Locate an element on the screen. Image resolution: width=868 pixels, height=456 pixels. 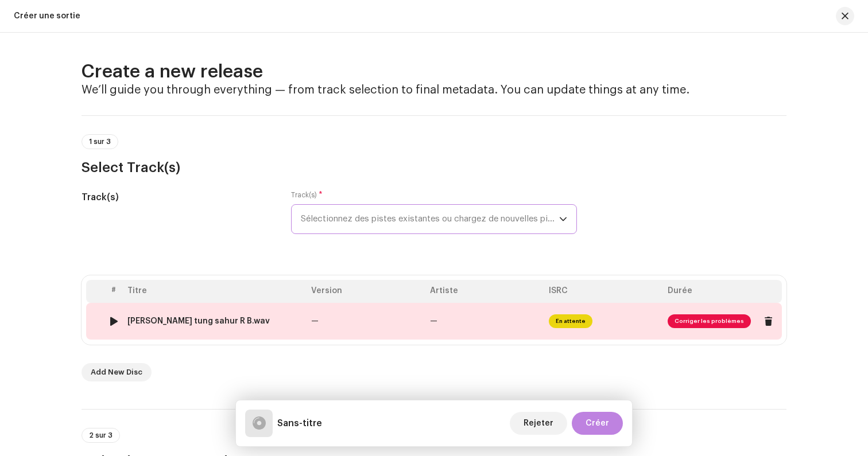
th: Titre is located at coordinates (215, 291).